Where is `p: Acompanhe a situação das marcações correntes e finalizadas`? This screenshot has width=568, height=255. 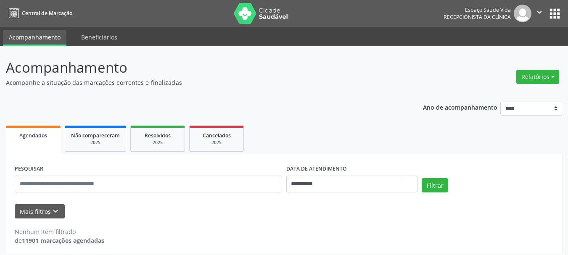 p: Acompanhe a situação das marcações correntes e finalizadas is located at coordinates (200, 82).